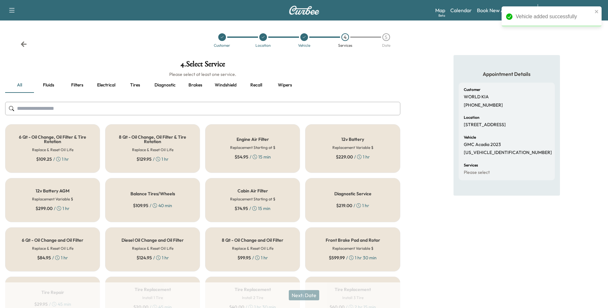 This screenshot has width=608, height=308. What do you see at coordinates (304, 45) in the screenshot?
I see `div: Vehicle` at bounding box center [304, 45].